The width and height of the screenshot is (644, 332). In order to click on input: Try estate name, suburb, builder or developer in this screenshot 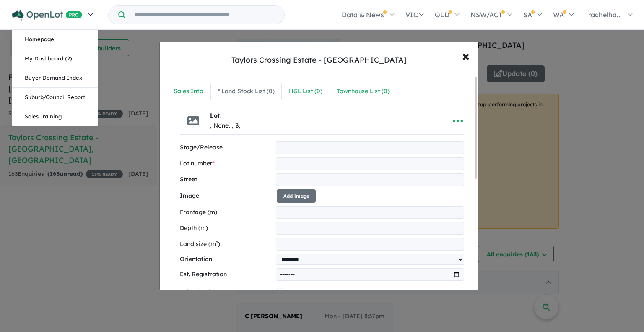, I will do `click(204, 14)`.